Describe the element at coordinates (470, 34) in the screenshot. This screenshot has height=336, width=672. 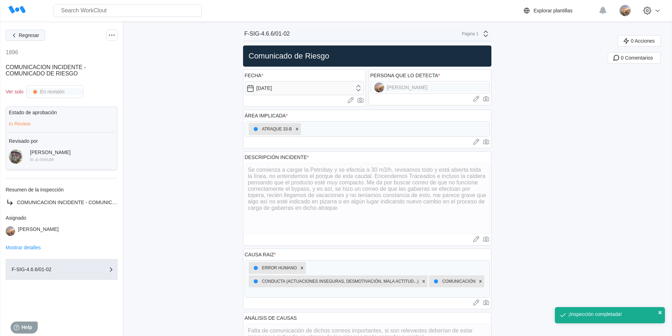
I see `div: Página 1` at that location.